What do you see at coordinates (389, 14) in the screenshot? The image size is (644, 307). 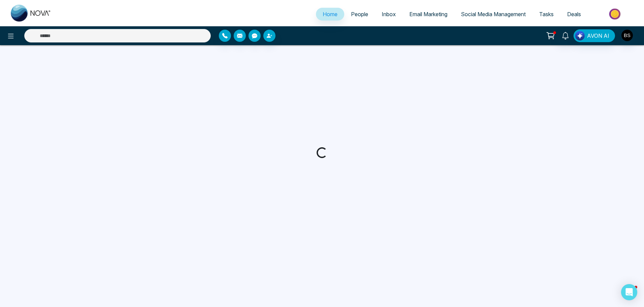 I see `a: Inbox` at bounding box center [389, 14].